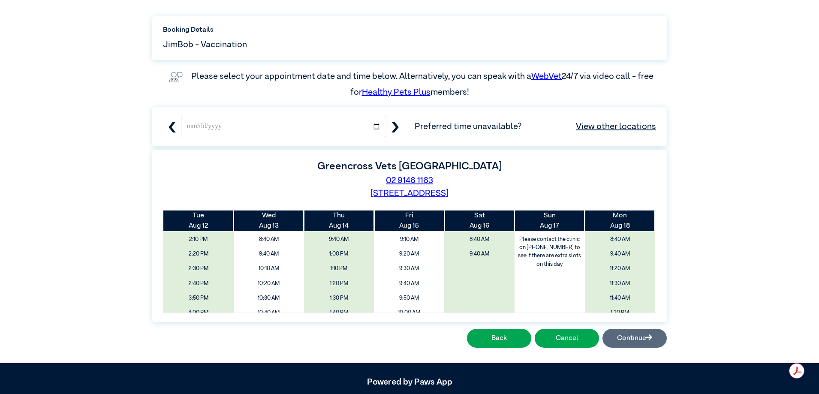 The width and height of the screenshot is (819, 394). I want to click on span: 10:30 AM, so click(269, 298).